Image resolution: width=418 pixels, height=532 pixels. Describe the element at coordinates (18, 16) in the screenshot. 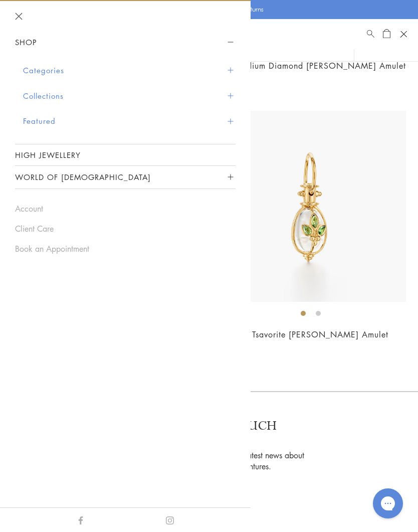

I see `button: Close navigation` at that location.